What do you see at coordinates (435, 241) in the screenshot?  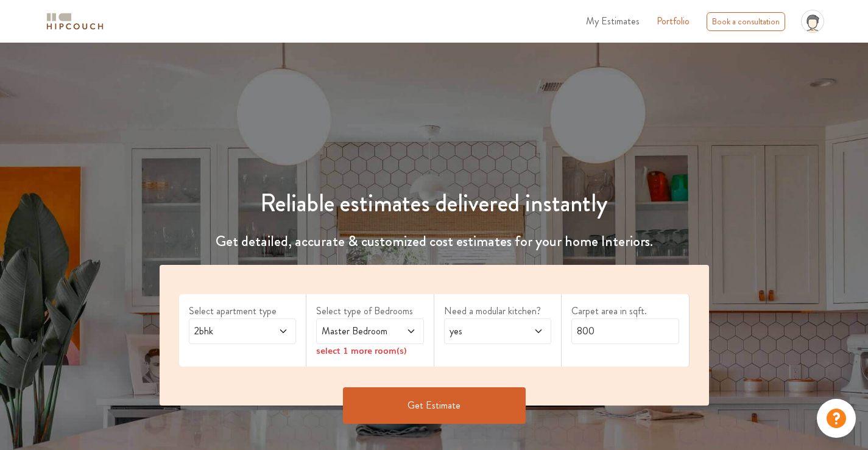 I see `h4: Get detailed, accurate & customized cost estimates for your home Interiors.` at bounding box center [435, 241].